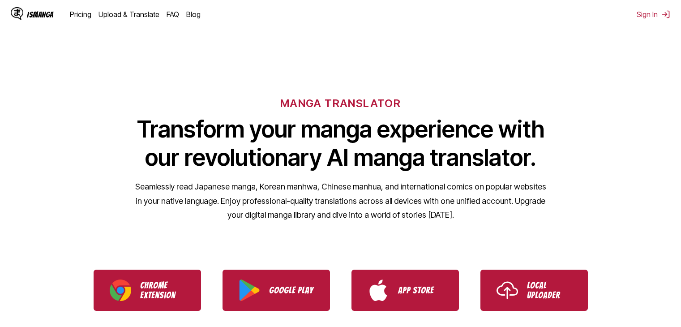  What do you see at coordinates (379, 290) in the screenshot?
I see `img: App Store logo` at bounding box center [379, 290].